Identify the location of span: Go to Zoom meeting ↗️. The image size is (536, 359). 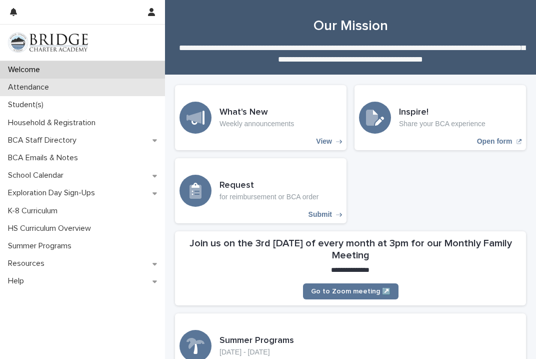
(351, 291).